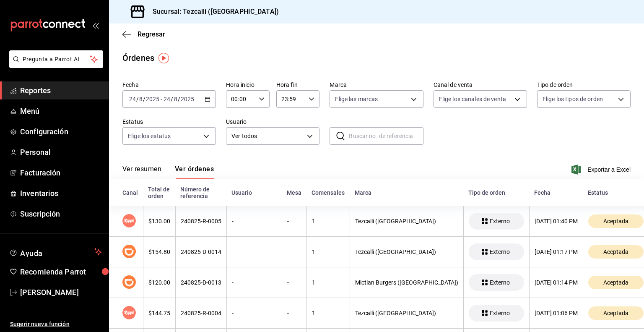  What do you see at coordinates (268, 136) in the screenshot?
I see `span: Ver todos` at bounding box center [268, 136].